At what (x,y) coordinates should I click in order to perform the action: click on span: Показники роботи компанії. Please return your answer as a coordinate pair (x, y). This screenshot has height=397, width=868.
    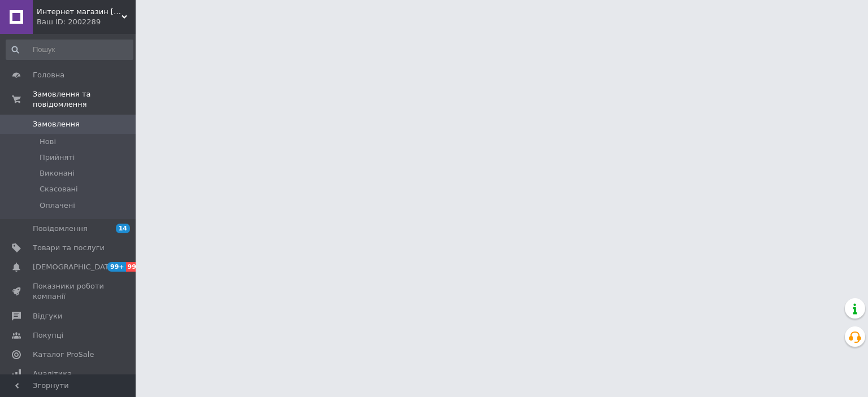
    Looking at the image, I should click on (68, 292).